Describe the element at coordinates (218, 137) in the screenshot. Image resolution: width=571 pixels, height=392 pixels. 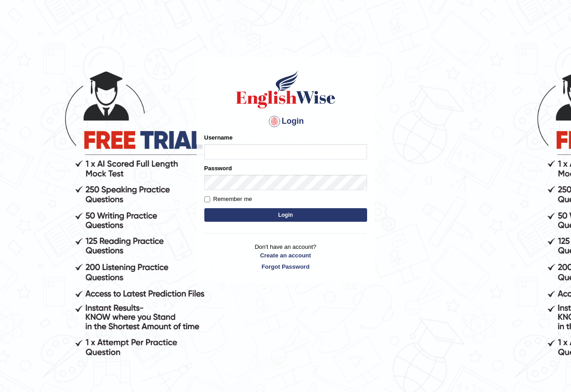
I see `label: Username` at that location.